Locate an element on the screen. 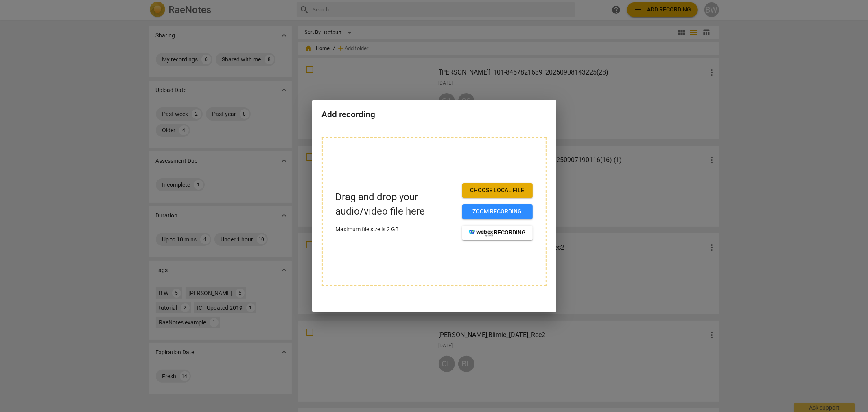  button: recording is located at coordinates (497, 233).